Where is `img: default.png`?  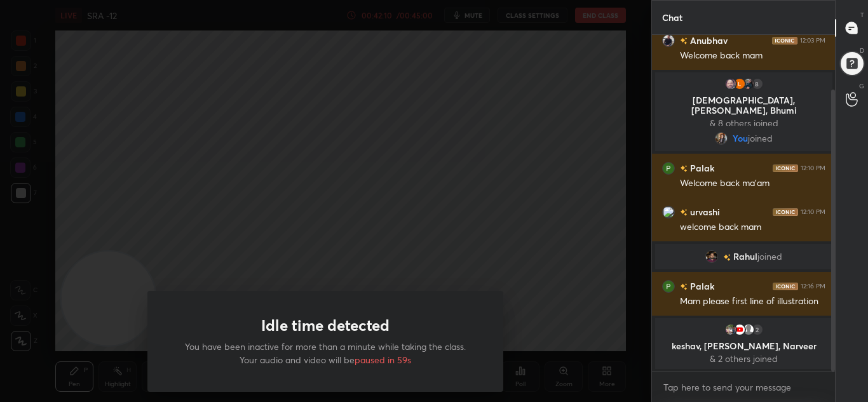
img: default.png is located at coordinates (748, 330).